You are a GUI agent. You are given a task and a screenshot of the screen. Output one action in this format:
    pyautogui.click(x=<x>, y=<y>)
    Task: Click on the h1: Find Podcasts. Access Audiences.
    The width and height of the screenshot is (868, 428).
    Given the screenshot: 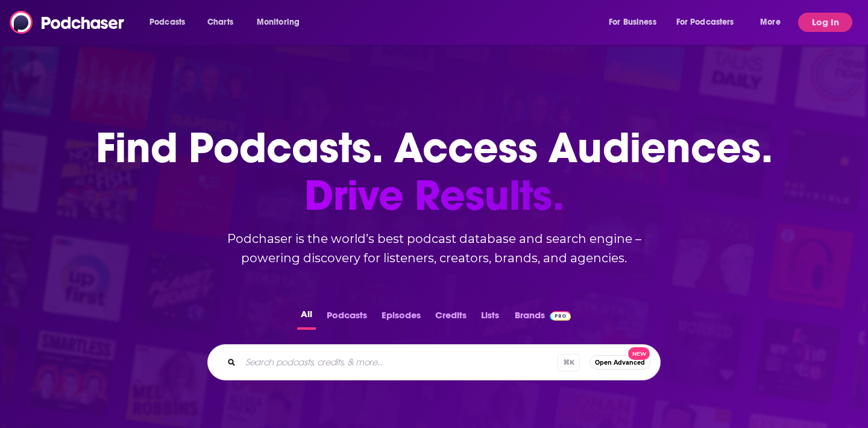 What is the action you would take?
    pyautogui.click(x=434, y=172)
    